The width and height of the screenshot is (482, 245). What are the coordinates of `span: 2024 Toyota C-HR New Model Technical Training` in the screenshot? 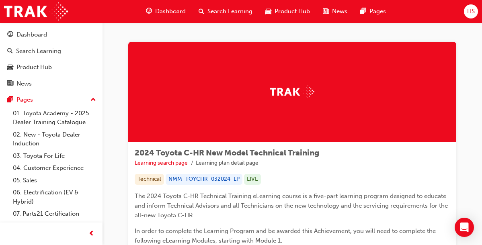 It's located at (227, 153).